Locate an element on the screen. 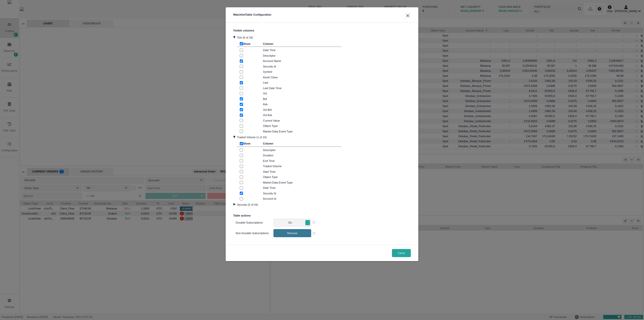 The image size is (644, 320). div: Start Time is located at coordinates (299, 172).